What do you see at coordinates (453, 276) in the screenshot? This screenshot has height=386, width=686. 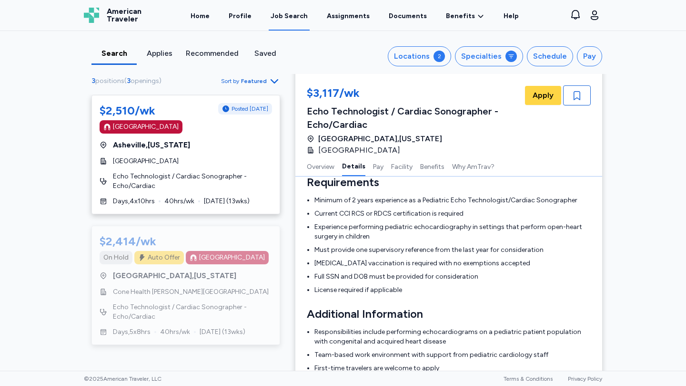 I see `li: Full SSN and DOB must be provided for consideration` at bounding box center [453, 276].